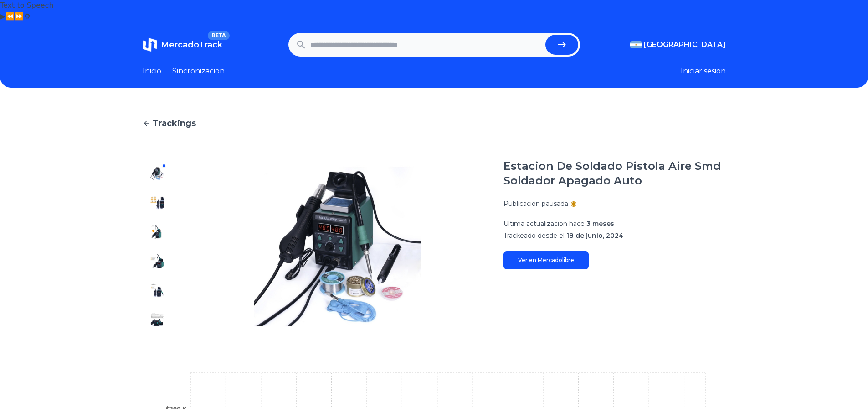 This screenshot has height=409, width=868. What do you see at coordinates (10, 16) in the screenshot?
I see `button: Previous` at bounding box center [10, 16].